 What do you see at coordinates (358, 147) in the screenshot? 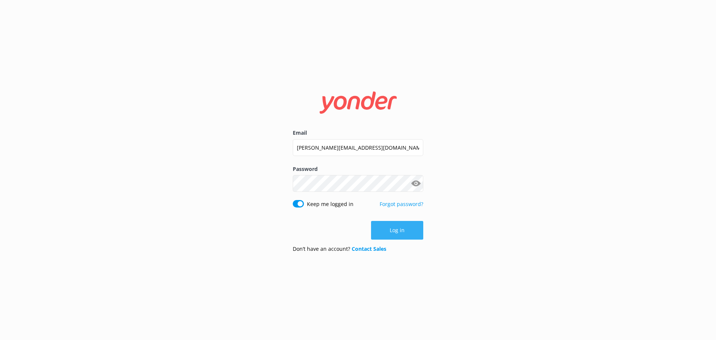
I see `input: user@emailaddress.com` at bounding box center [358, 147].